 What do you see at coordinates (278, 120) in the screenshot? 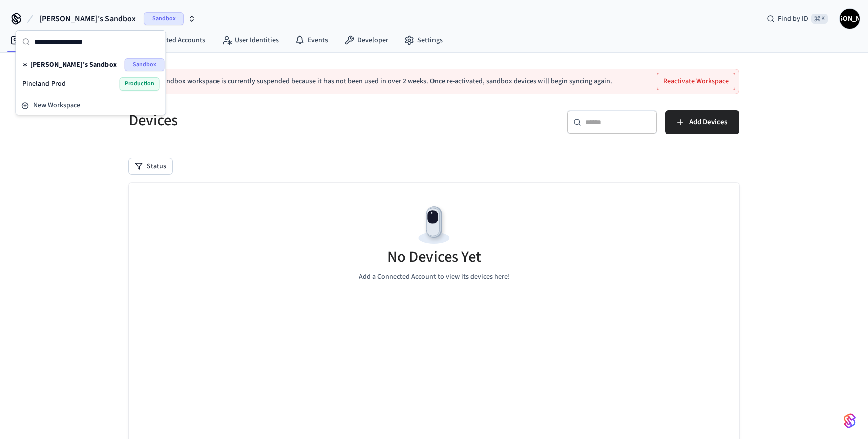
I see `h5: Devices` at bounding box center [278, 120].